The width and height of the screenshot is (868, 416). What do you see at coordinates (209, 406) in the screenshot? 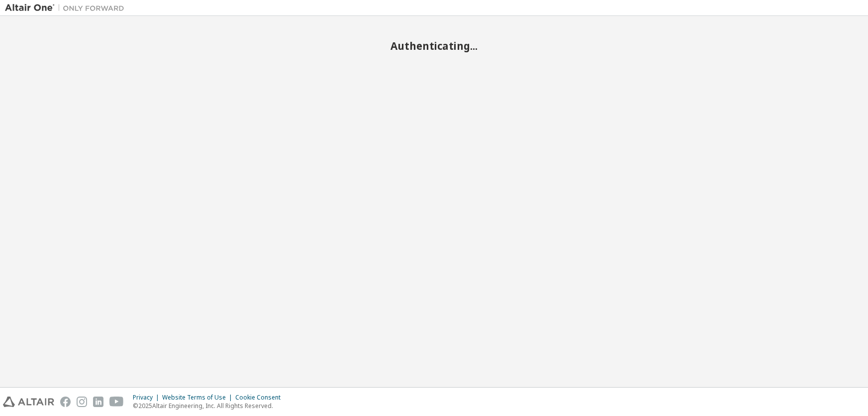
I see `p: © 2025 Altair Engineering, Inc. All Rights Reserved.` at bounding box center [209, 406].